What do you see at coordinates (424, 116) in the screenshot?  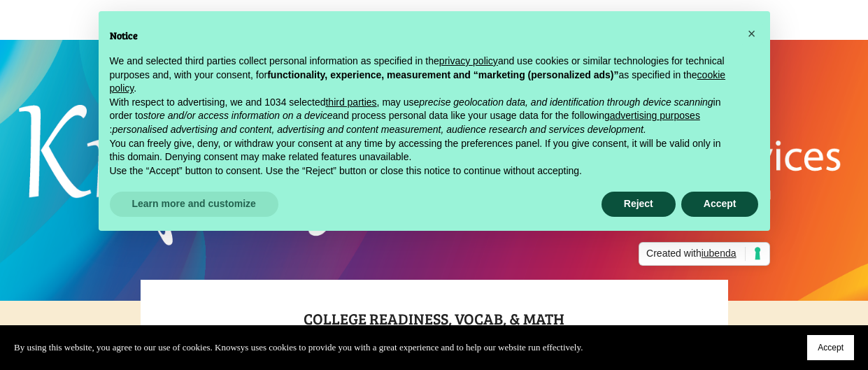 I see `p: With respect to advertising, we and 1034 selected , may use in order to and process personal data...` at bounding box center [424, 116].